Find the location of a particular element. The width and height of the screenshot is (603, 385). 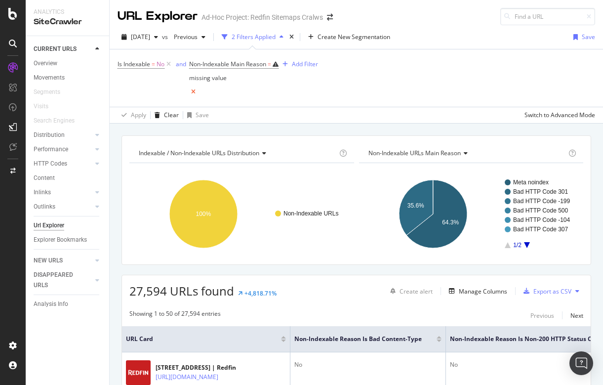

a: HTTP Codes is located at coordinates (63, 164).